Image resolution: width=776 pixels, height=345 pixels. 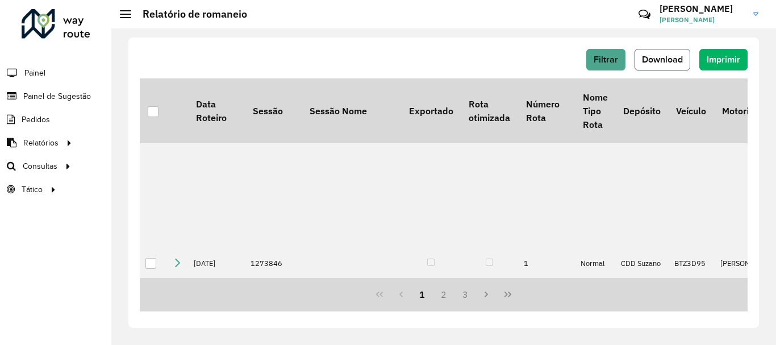 What do you see at coordinates (489, 111) in the screenshot?
I see `th: Rota otimizada` at bounding box center [489, 111].